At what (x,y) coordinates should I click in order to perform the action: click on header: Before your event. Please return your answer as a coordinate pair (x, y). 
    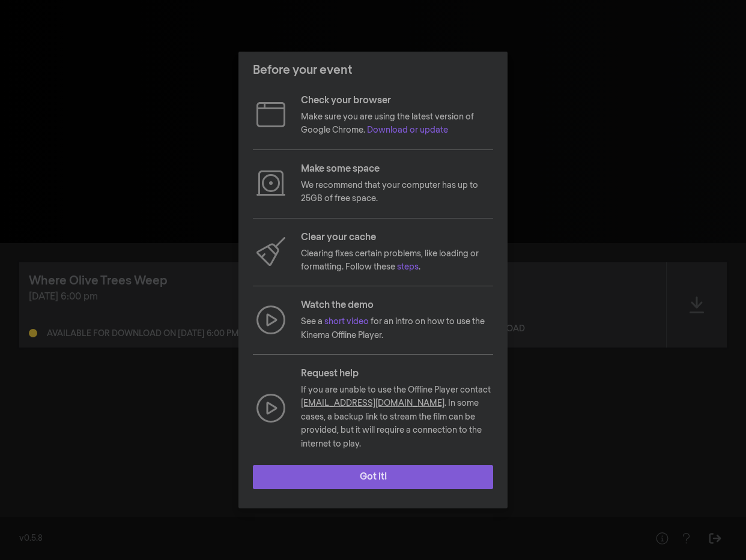
    Looking at the image, I should click on (373, 70).